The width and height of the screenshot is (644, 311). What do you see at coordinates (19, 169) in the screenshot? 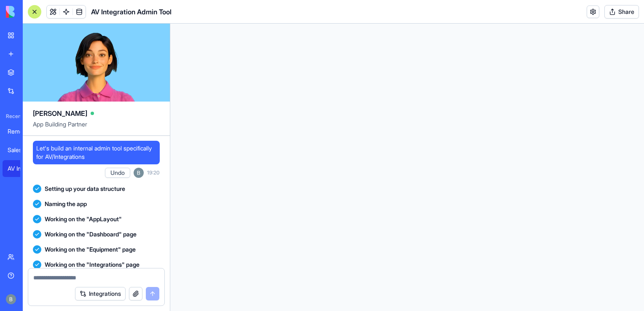
I see `div: AV Integration Admin Tool` at bounding box center [19, 169].